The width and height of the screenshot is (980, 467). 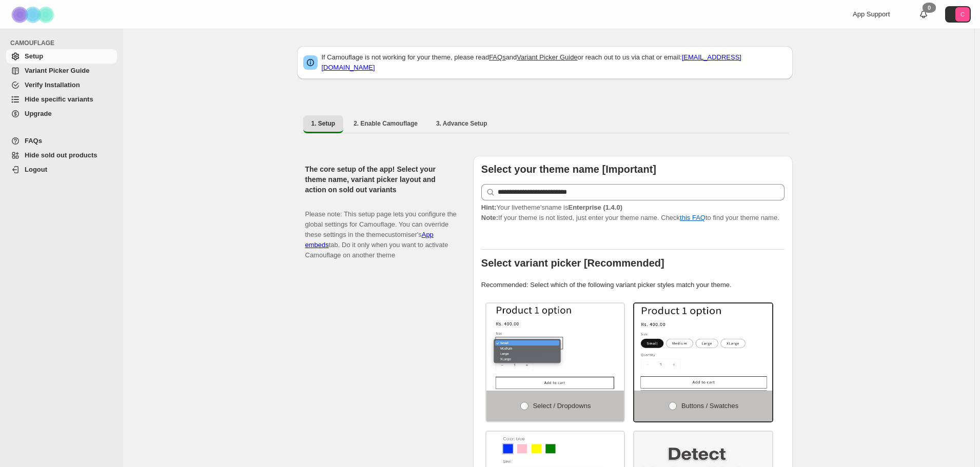 What do you see at coordinates (61, 154) in the screenshot?
I see `span: Hide sold out products` at bounding box center [61, 154].